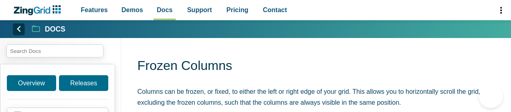  What do you see at coordinates (275, 10) in the screenshot?
I see `span: Contact` at bounding box center [275, 10].